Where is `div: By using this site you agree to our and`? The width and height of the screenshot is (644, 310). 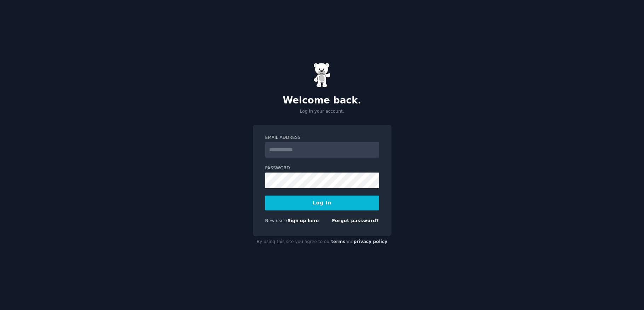
div: By using this site you agree to our and is located at coordinates (322, 242).